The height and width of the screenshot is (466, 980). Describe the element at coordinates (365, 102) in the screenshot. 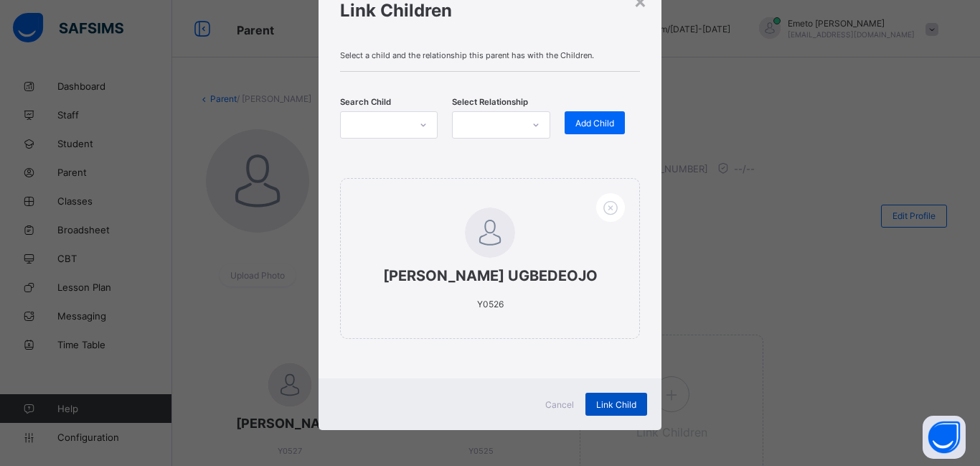

I see `span: Search Child` at that location.